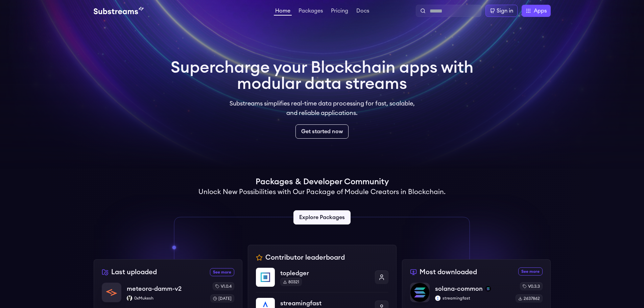  What do you see at coordinates (265, 277) in the screenshot?
I see `img: topledger` at bounding box center [265, 277].